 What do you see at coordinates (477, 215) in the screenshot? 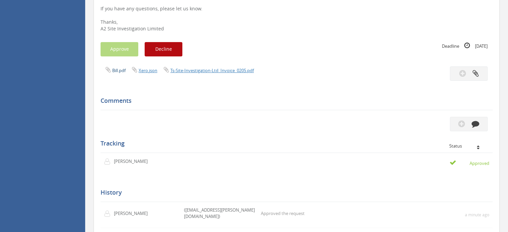
I see `small: a minute ago` at bounding box center [477, 215].